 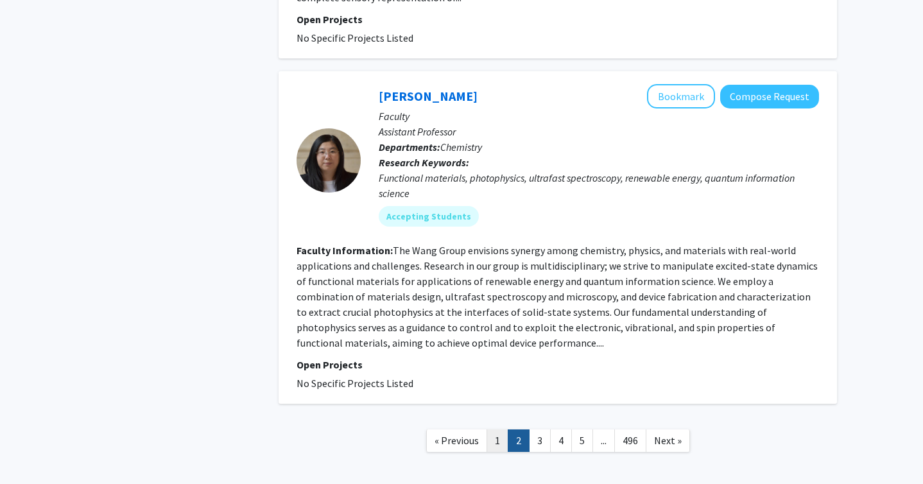 I want to click on a: Next, so click(x=667, y=440).